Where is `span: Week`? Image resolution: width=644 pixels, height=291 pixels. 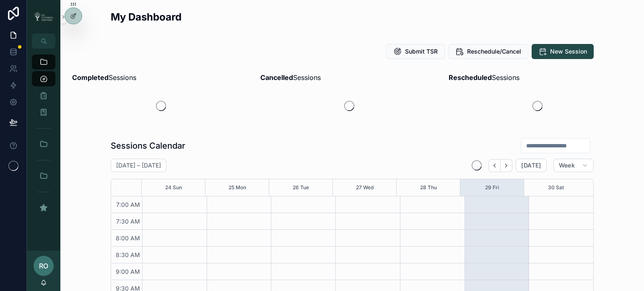
span: Week is located at coordinates (567, 166).